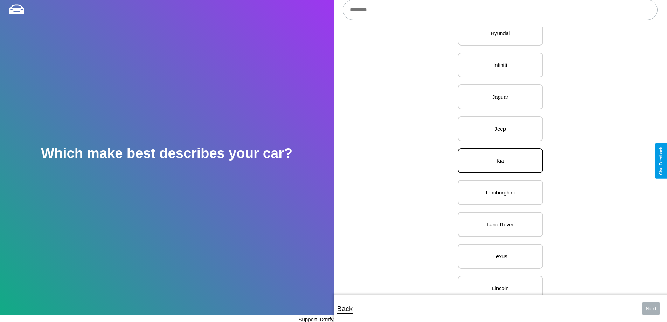  Describe the element at coordinates (167, 153) in the screenshot. I see `h2: Which make best describes your car?` at that location.